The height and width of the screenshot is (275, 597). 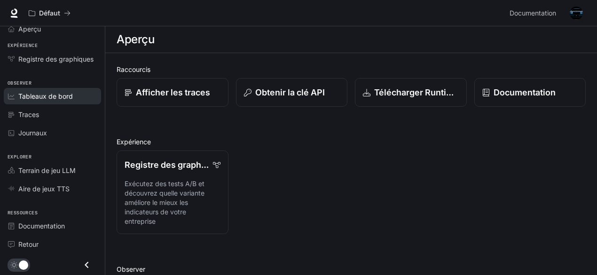 I want to click on a: Registre des graphiques, so click(x=52, y=59).